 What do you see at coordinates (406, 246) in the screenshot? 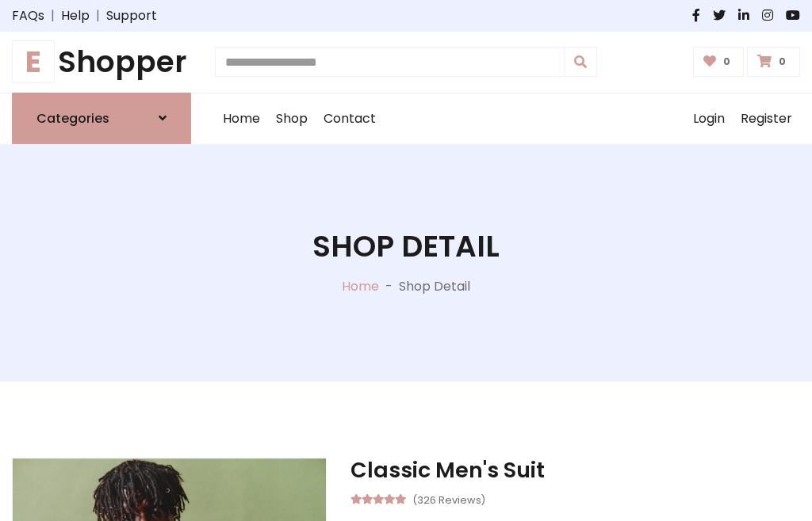
I see `h1: Shop Detail` at bounding box center [406, 246].